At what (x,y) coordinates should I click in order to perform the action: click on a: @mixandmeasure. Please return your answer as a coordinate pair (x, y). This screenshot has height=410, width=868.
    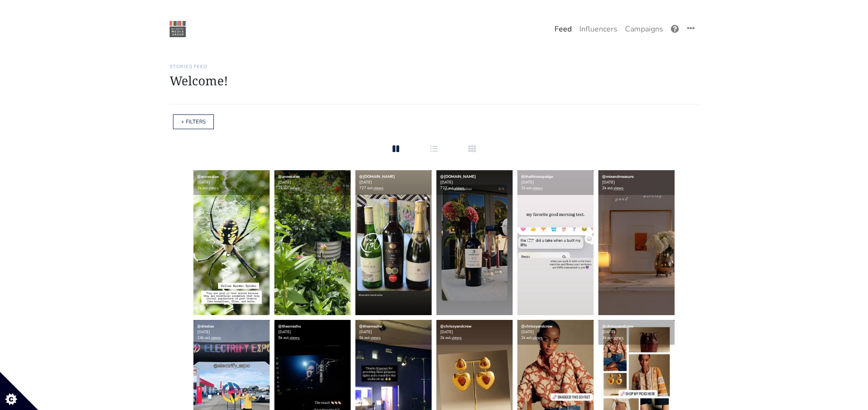
    Looking at the image, I should click on (618, 177).